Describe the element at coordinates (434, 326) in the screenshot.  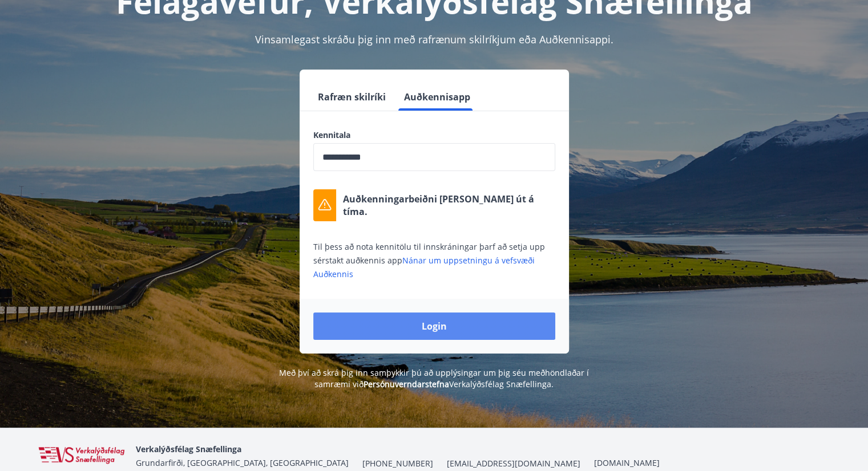
I see `button: Login` at that location.